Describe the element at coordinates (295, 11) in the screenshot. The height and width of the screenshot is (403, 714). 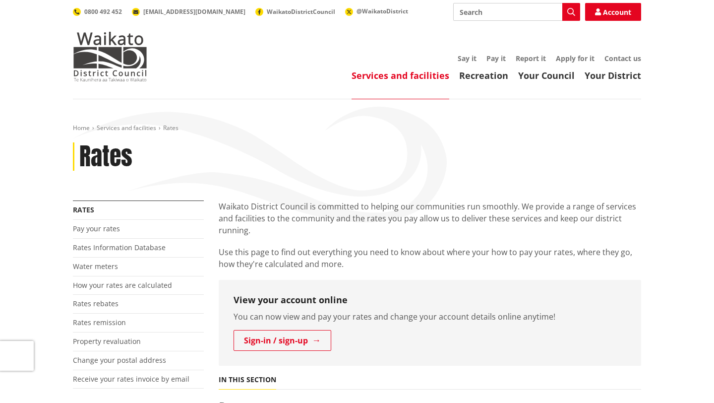
I see `a: WaikatoDistrictCouncil` at that location.